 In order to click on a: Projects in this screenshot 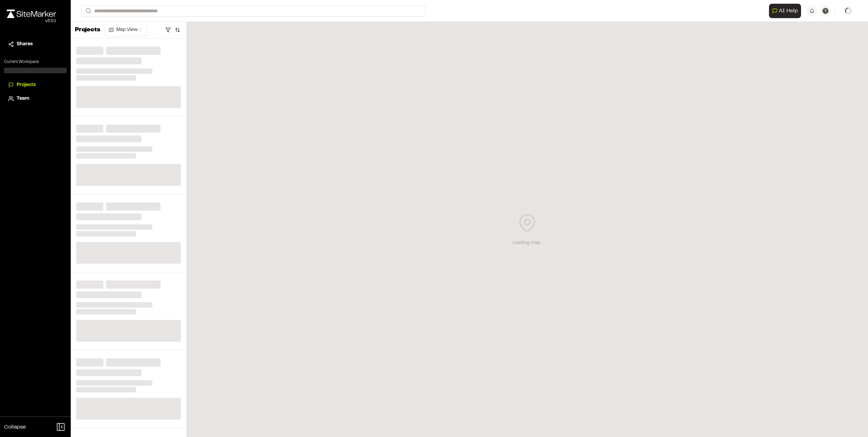, I will do `click(36, 85)`.